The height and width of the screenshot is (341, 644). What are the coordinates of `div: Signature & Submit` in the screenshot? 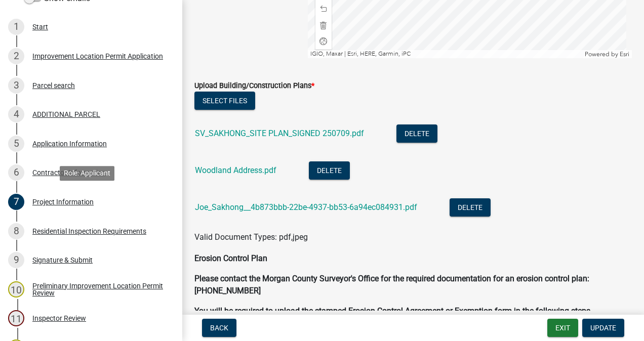 It's located at (62, 260).